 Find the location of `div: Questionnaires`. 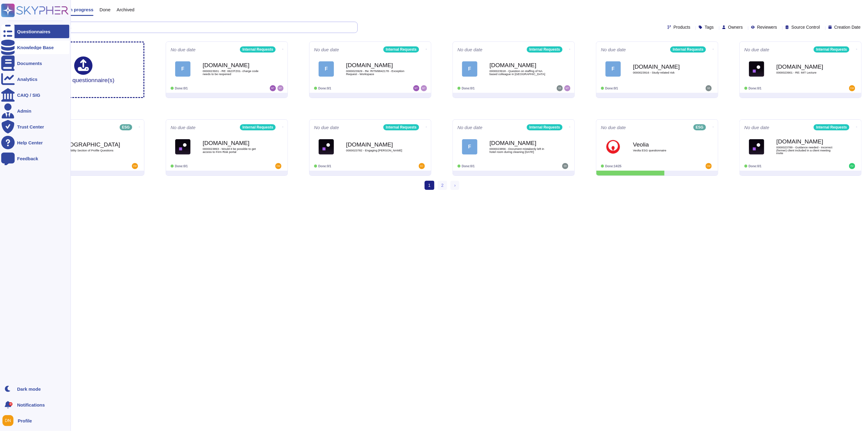

div: Questionnaires is located at coordinates (33, 31).